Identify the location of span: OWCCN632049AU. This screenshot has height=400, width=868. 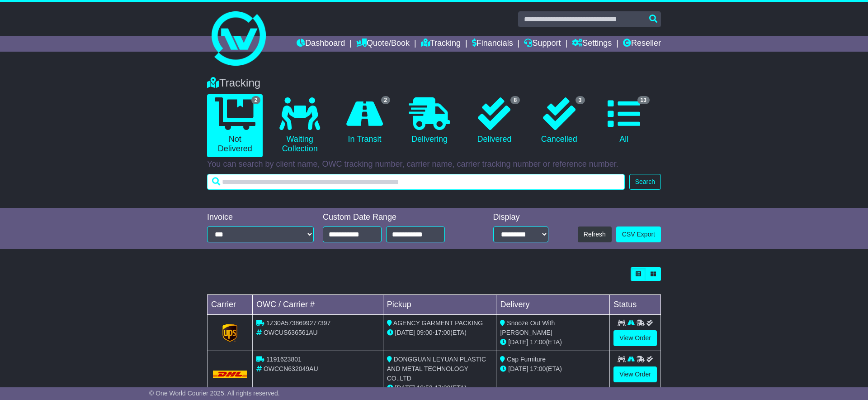
(291, 369).